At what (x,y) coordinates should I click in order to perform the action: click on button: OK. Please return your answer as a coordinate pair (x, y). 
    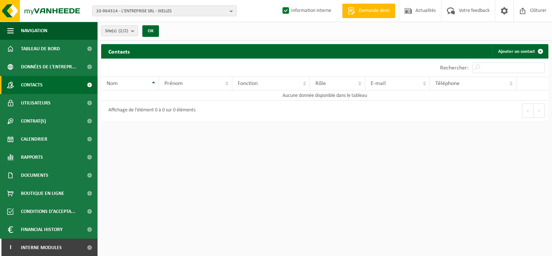
    Looking at the image, I should click on (151, 31).